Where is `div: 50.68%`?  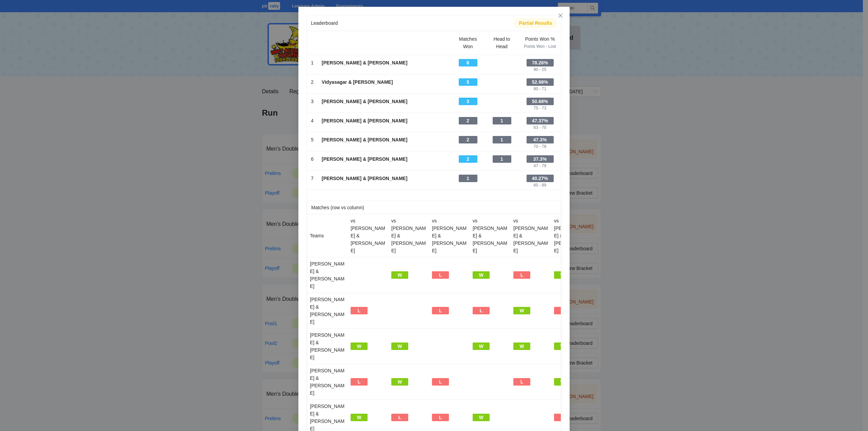 div: 50.68% is located at coordinates (540, 101).